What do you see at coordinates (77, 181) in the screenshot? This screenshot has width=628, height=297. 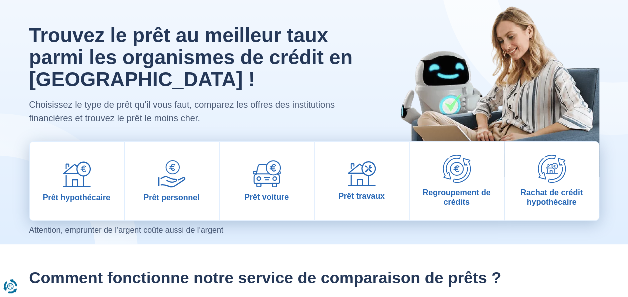 I see `a: Prêt hypothécaire` at bounding box center [77, 181].